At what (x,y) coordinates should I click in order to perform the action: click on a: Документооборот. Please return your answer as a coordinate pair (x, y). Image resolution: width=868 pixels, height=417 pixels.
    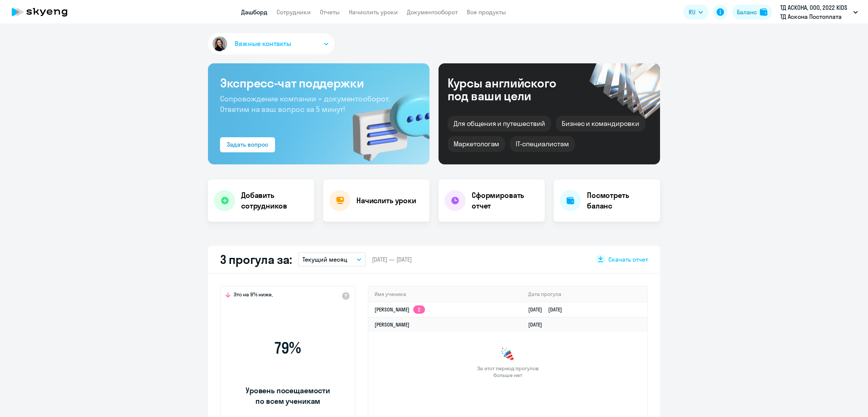
    Looking at the image, I should click on (432, 12).